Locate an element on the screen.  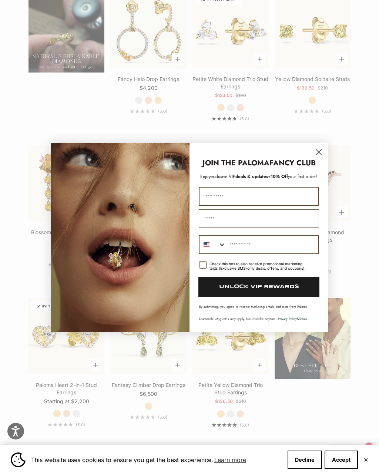
img: Cookie banner is located at coordinates (18, 460).